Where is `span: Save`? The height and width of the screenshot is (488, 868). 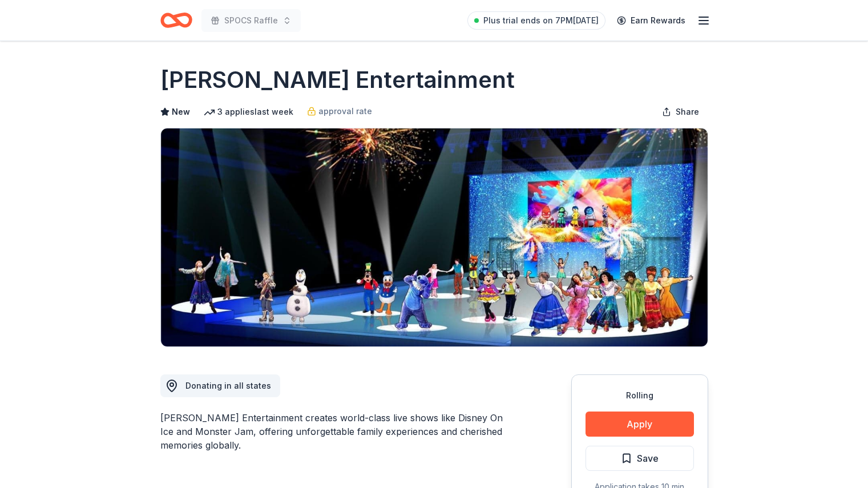
span: Save is located at coordinates (647, 458).